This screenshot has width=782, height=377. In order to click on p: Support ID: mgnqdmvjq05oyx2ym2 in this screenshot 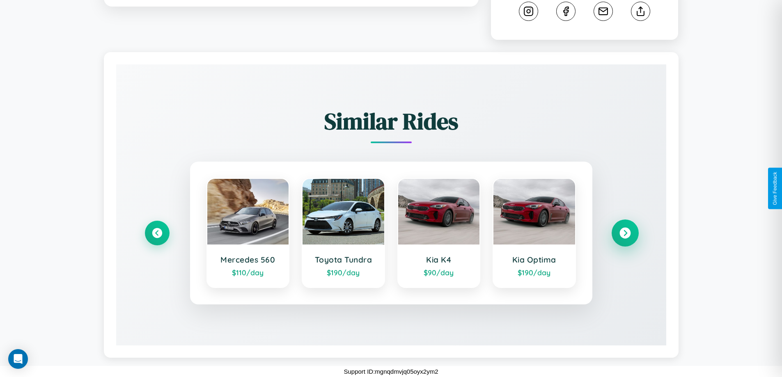, I will do `click(391, 371)`.